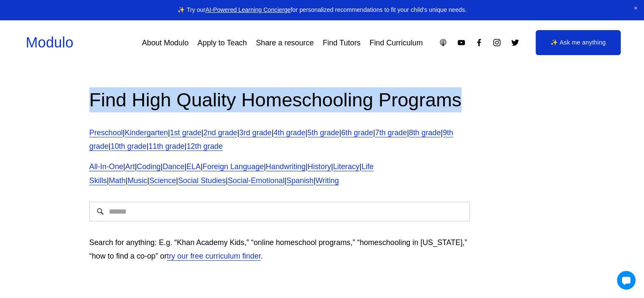  I want to click on input: Search, so click(280, 211).